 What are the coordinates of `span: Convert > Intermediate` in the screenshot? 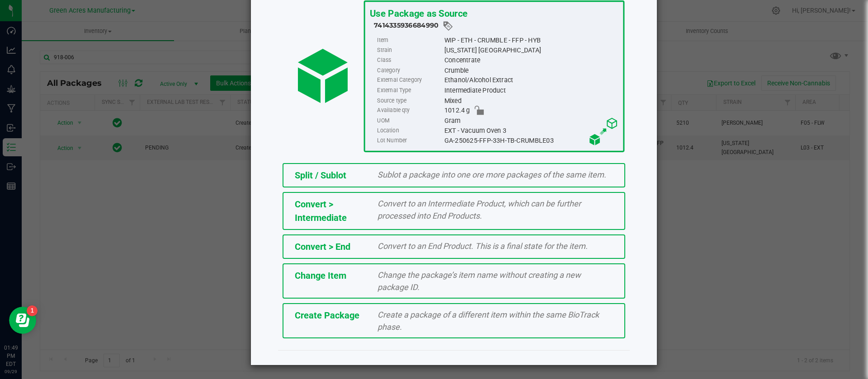 It's located at (321, 211).